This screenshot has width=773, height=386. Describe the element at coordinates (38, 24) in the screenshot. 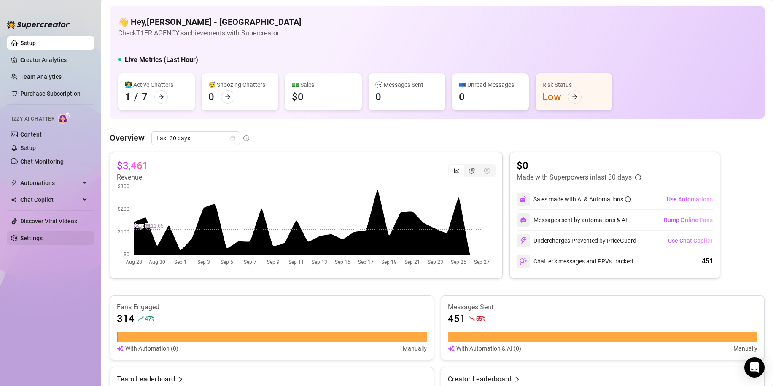

I see `img: logo-BBDzfeDw.svg` at that location.